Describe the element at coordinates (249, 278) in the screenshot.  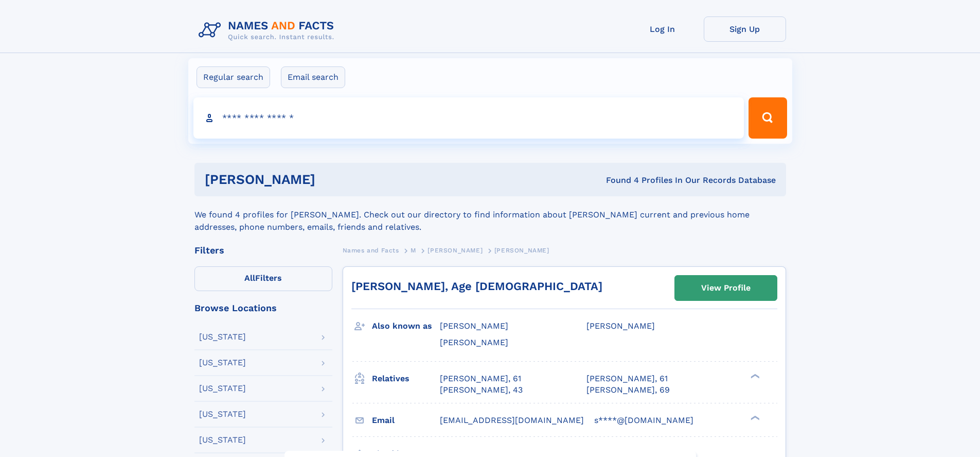
I see `span: All` at that location.